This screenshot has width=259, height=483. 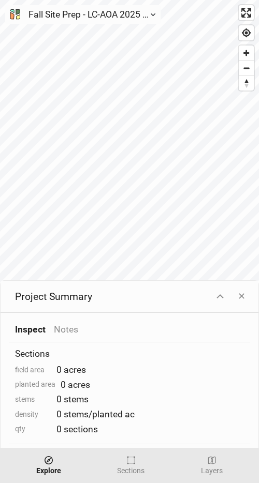 What do you see at coordinates (35, 385) in the screenshot?
I see `div: planted area` at bounding box center [35, 385].